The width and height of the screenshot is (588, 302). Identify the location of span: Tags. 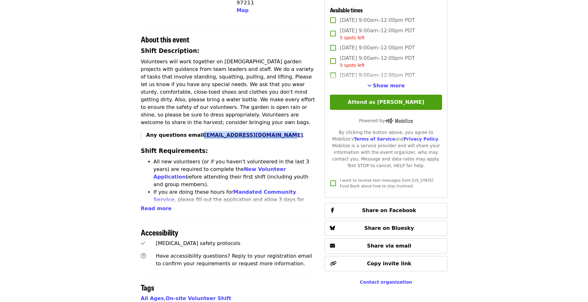
(148, 287).